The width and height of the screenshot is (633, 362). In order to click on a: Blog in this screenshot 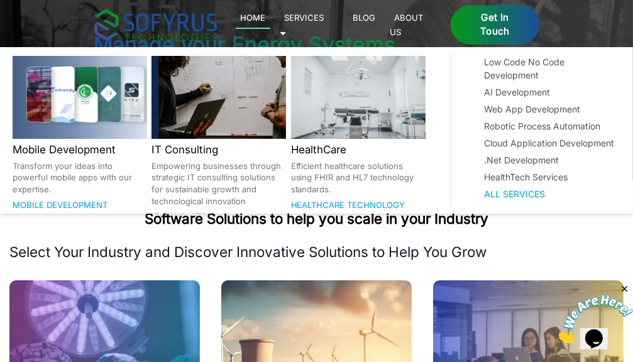, I will do `click(364, 18)`.